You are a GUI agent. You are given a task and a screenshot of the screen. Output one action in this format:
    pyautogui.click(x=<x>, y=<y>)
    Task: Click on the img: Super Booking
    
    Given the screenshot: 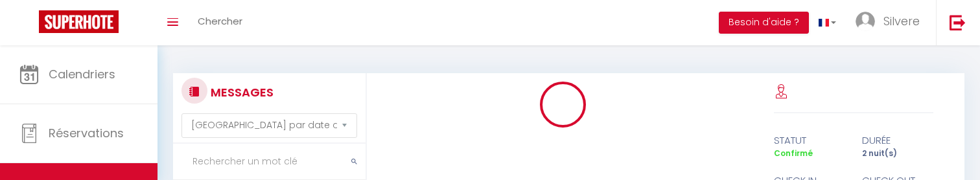 What is the action you would take?
    pyautogui.click(x=78, y=21)
    